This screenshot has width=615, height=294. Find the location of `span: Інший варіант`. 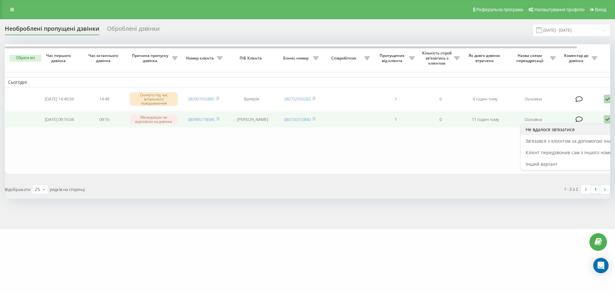

span: Інший варіант is located at coordinates (541, 164).